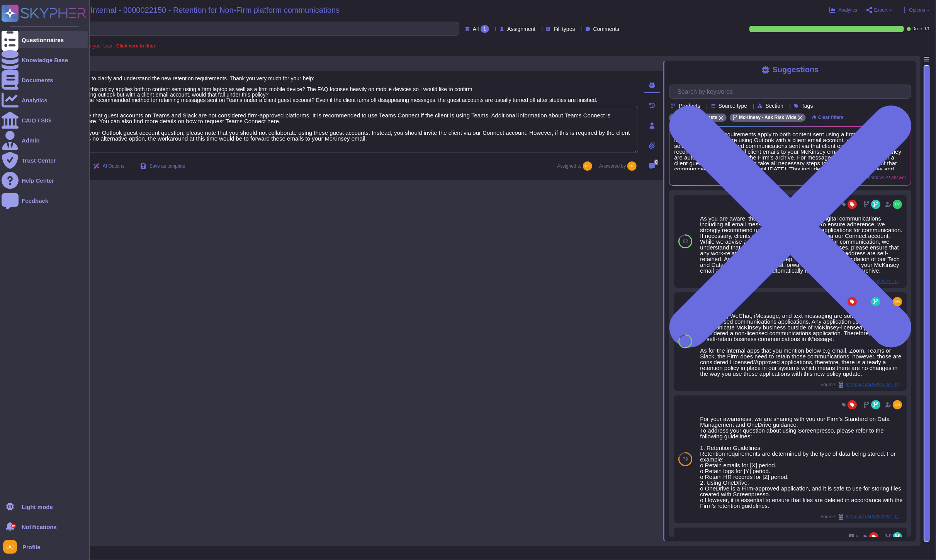 The width and height of the screenshot is (936, 560). Describe the element at coordinates (30, 140) in the screenshot. I see `div: Admin` at that location.